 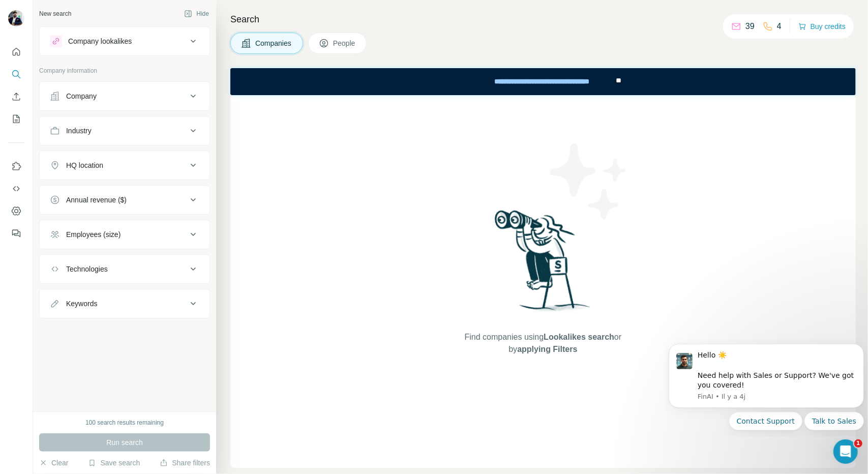 I want to click on img: Surfe Illustration - Woman searching with binoculars, so click(x=543, y=263).